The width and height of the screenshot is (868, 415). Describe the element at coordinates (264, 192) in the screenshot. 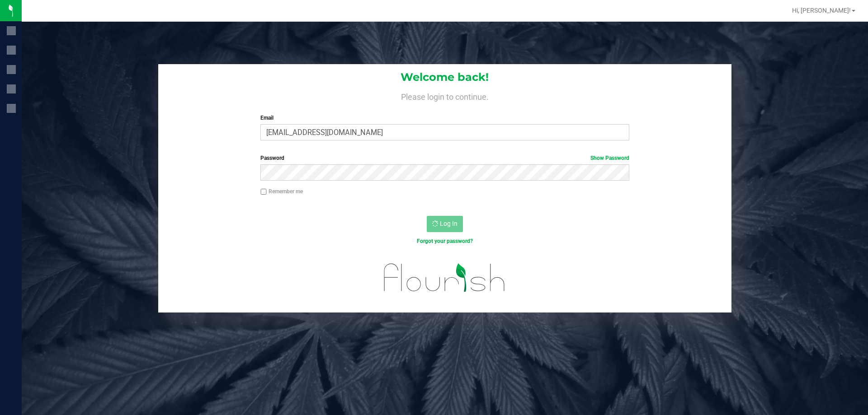

I see `input: Remember me` at that location.